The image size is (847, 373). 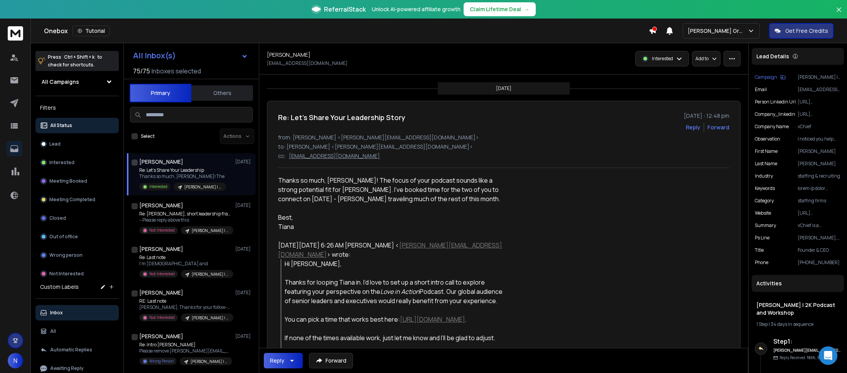 What do you see at coordinates (766, 225) in the screenshot?
I see `p: Summary` at bounding box center [766, 225].